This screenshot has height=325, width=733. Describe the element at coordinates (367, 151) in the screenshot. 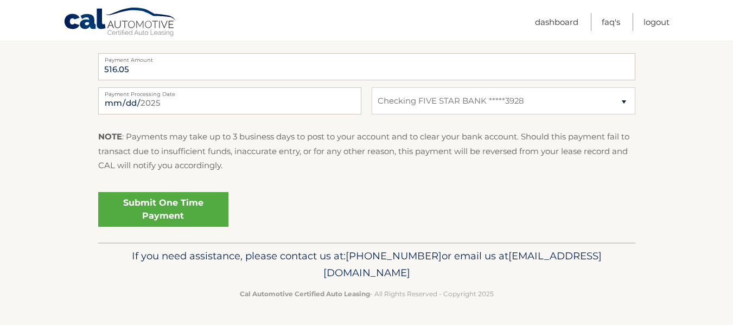

I see `p: : Payments may take up to 3 business days to post to your account and to clear your bank account....` at that location.